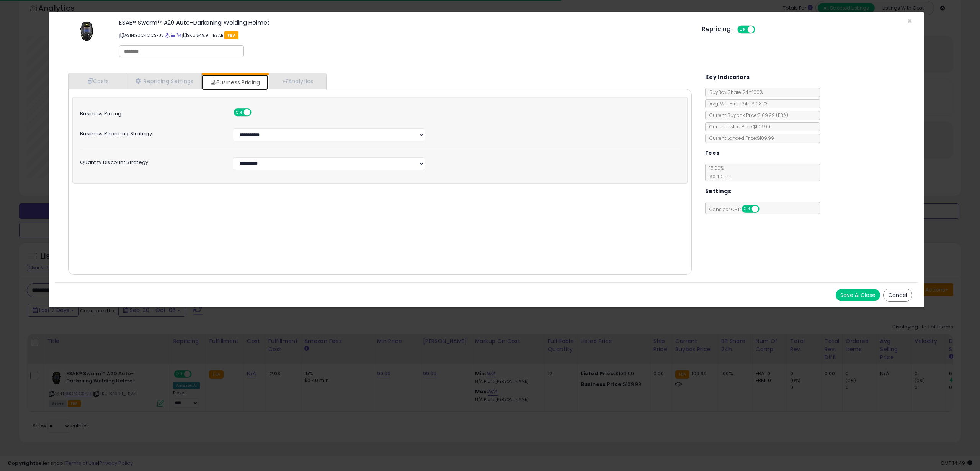 This screenshot has width=980, height=471. What do you see at coordinates (747, 115) in the screenshot?
I see `span: Current Buybox Price:` at bounding box center [747, 115].